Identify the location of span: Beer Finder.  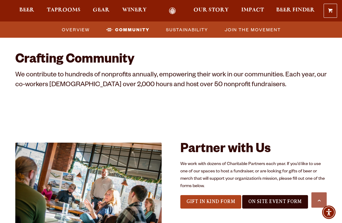
(296, 10).